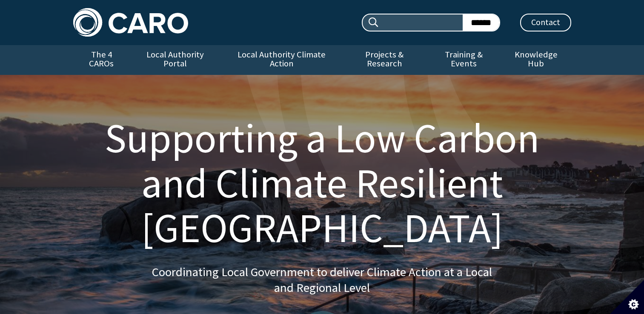 Image resolution: width=644 pixels, height=314 pixels. What do you see at coordinates (546, 23) in the screenshot?
I see `a: Contact` at bounding box center [546, 23].